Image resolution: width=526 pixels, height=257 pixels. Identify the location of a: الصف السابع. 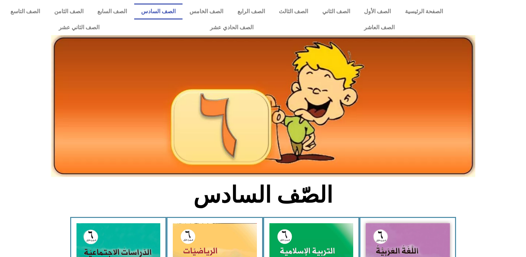
(112, 11).